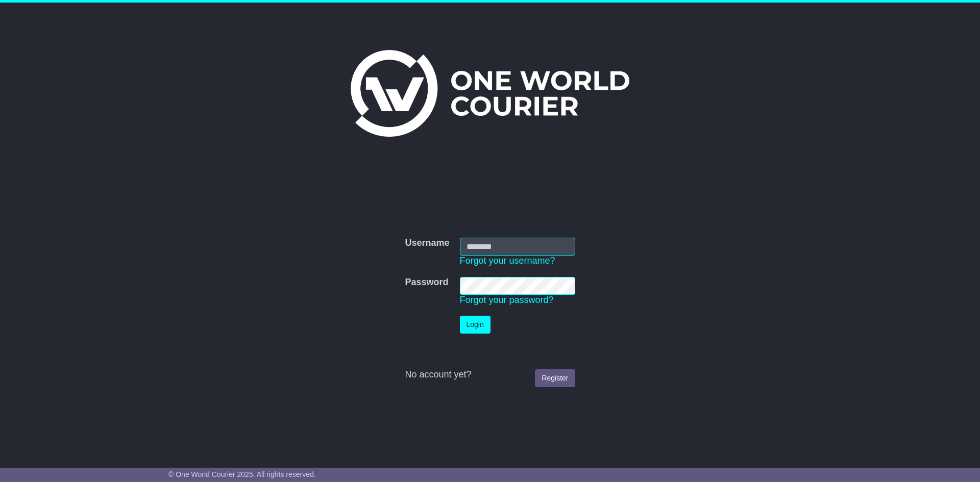  Describe the element at coordinates (475, 325) in the screenshot. I see `button: Login` at that location.